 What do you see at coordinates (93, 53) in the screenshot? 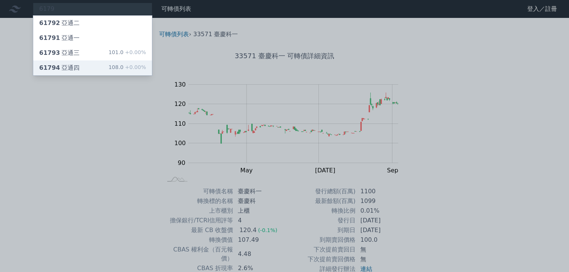
I see `a: 61793亞通三 101.0+0.00%` at bounding box center [93, 53].